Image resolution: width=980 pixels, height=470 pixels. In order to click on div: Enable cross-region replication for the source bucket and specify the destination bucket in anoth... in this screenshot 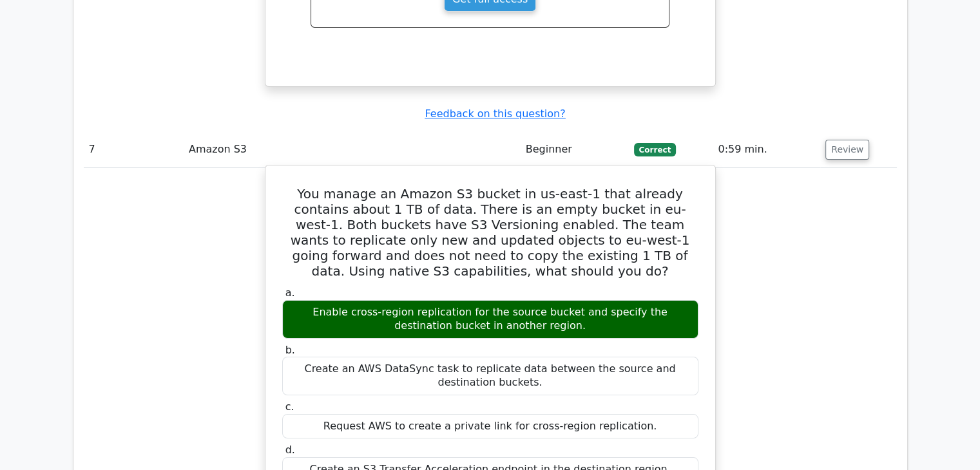, I will do `click(490, 319)`.